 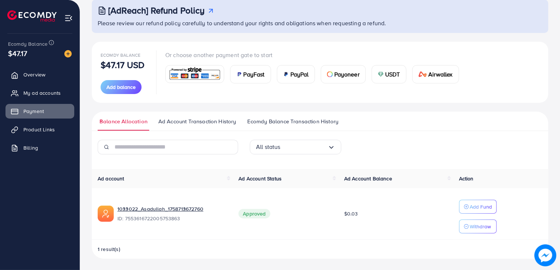 I want to click on img: ic-ads-acc.e4c84228.svg, so click(x=106, y=213).